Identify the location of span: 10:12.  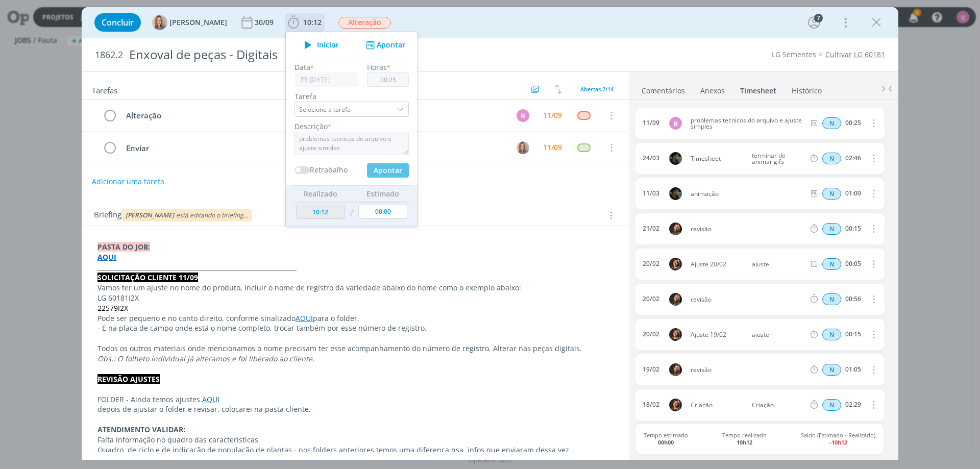
(312, 22).